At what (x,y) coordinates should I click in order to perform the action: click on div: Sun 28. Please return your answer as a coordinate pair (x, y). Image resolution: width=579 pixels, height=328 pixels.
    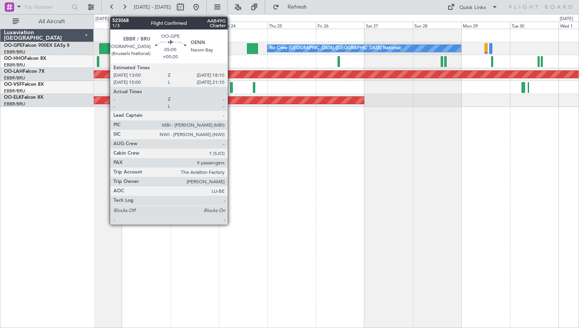
    Looking at the image, I should click on (437, 25).